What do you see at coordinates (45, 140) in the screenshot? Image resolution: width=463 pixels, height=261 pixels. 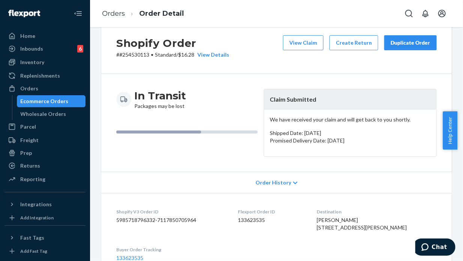 I see `a: Freight` at bounding box center [45, 140].